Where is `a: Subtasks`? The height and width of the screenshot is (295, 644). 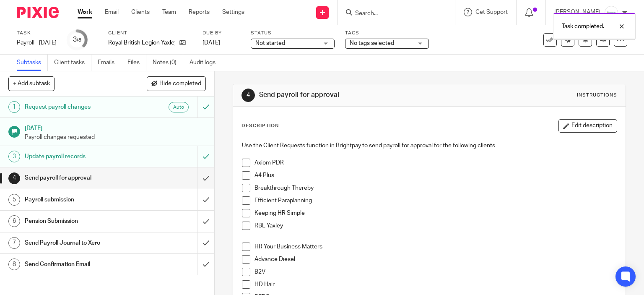 a: Subtasks is located at coordinates (32, 62).